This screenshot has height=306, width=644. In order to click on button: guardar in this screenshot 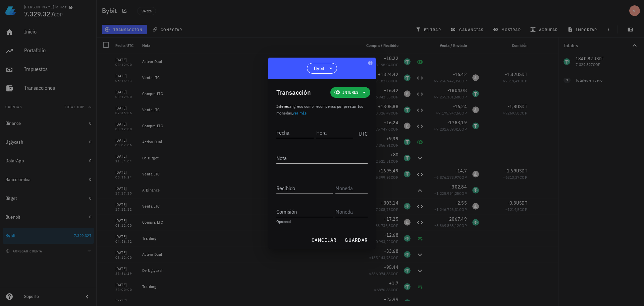, I will do `click(355, 240)`.